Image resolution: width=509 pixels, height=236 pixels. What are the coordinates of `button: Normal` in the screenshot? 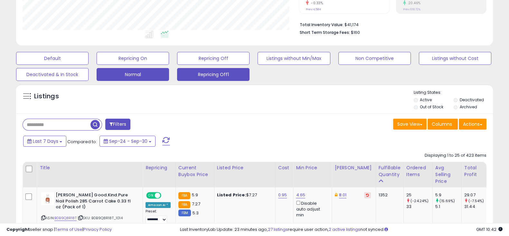 It's located at (133, 74).